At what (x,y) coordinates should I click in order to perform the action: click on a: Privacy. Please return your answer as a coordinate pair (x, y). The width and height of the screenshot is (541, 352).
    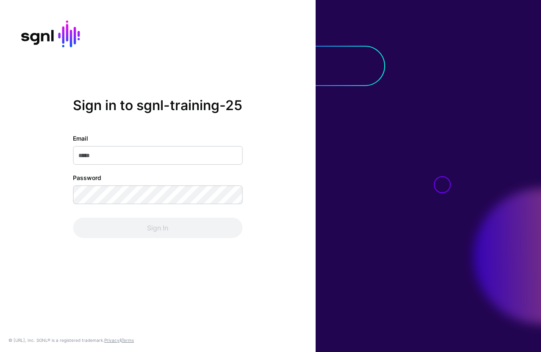
    Looking at the image, I should click on (112, 340).